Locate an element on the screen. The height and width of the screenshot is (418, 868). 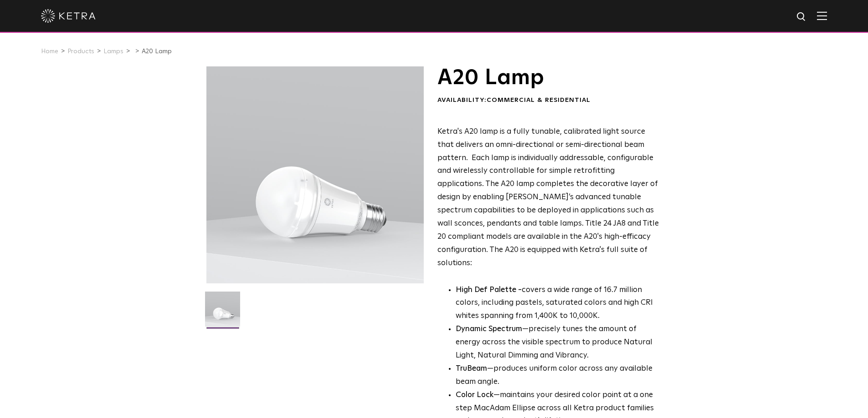
img: ketra-logo-2019-white is located at coordinates (68, 16).